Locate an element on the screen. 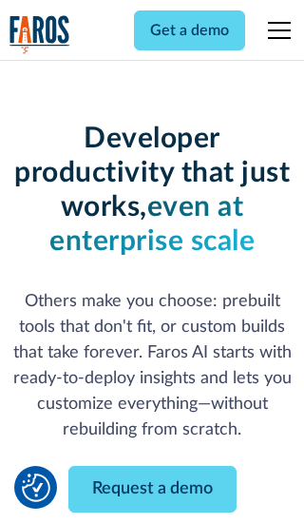 The image size is (304, 523). p: Others make you choose: prebuilt tools that don't fit, or custom builds that take forever. Faros ... is located at coordinates (152, 366).